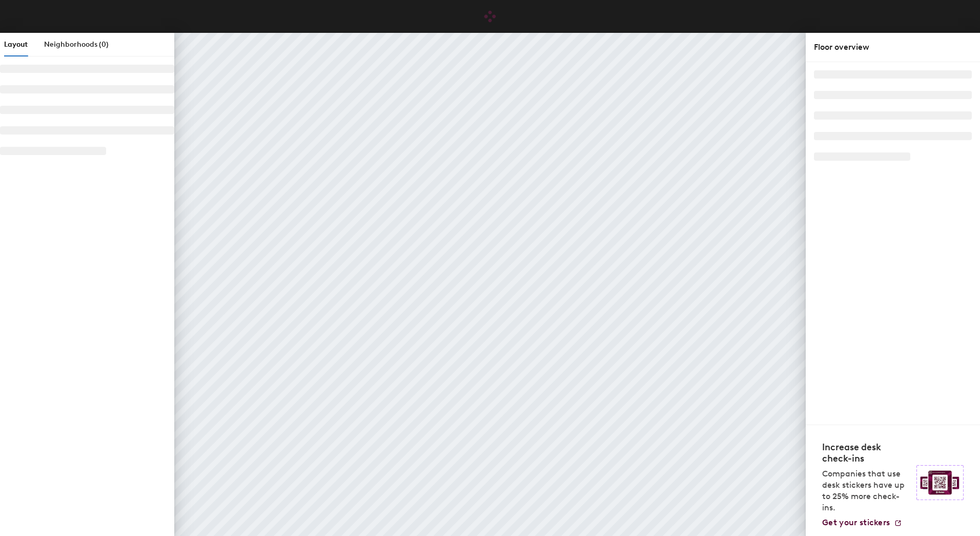  What do you see at coordinates (856, 522) in the screenshot?
I see `span: Get your stickers` at bounding box center [856, 522].